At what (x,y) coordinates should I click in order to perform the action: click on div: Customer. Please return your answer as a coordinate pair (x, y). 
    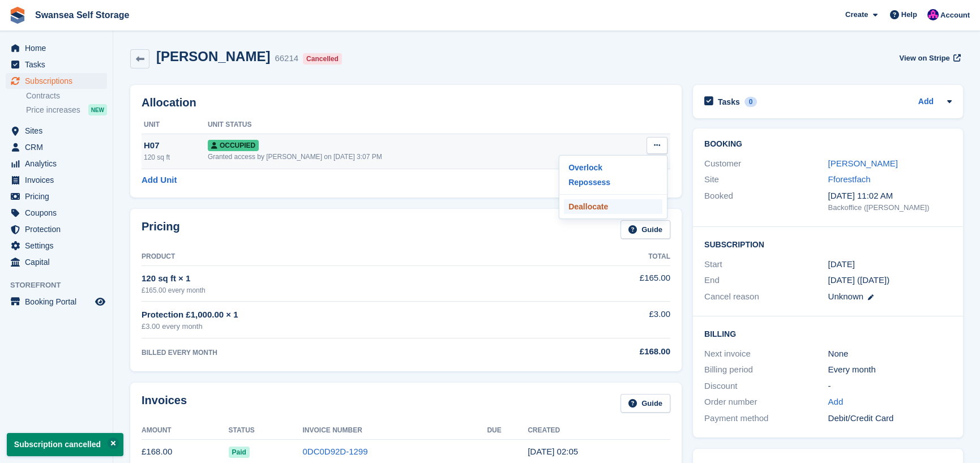
    Looking at the image, I should click on (766, 163).